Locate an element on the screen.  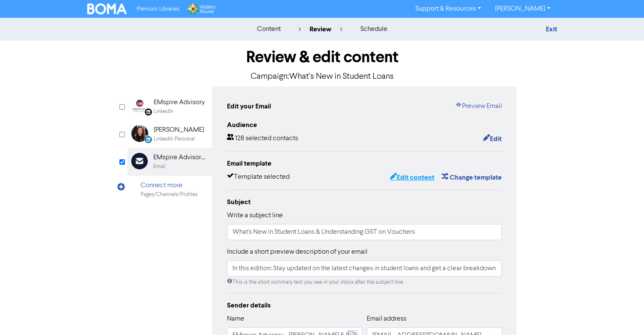
p: Campaign: What's New in Student Loans is located at coordinates (322, 77).